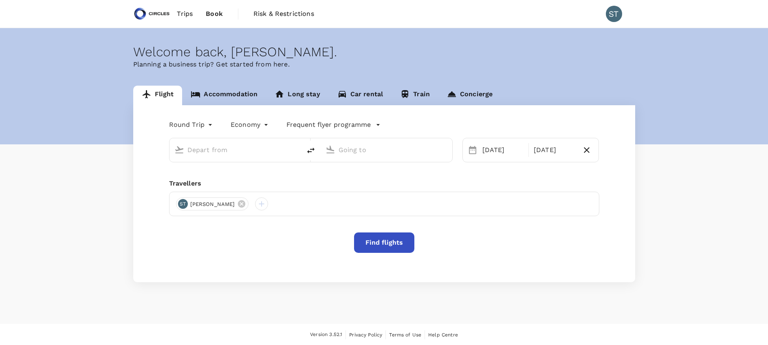  Describe the element at coordinates (443, 334) in the screenshot. I see `a: Help Centre` at that location.